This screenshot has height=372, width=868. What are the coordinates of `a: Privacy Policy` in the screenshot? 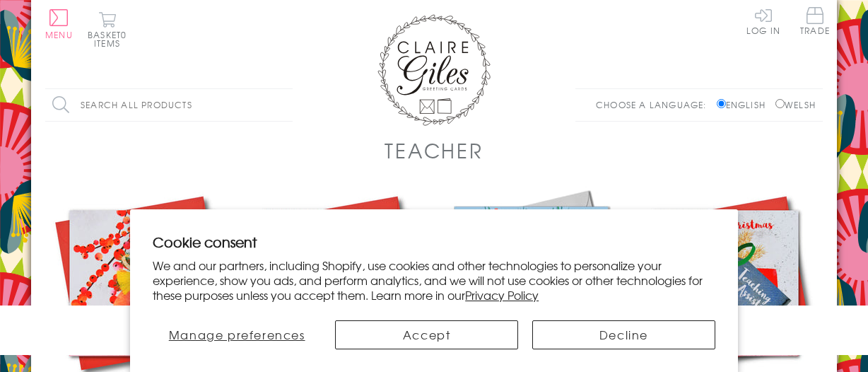 It's located at (502, 295).